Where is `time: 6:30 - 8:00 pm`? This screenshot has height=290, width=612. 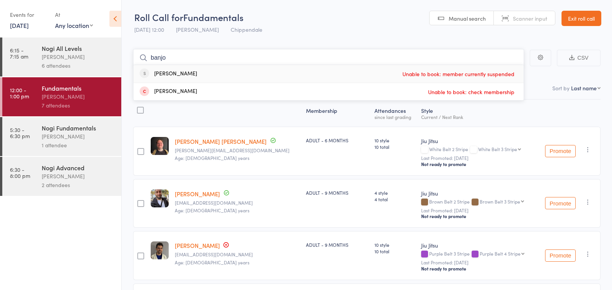
time: 6:30 - 8:00 pm is located at coordinates (20, 173).